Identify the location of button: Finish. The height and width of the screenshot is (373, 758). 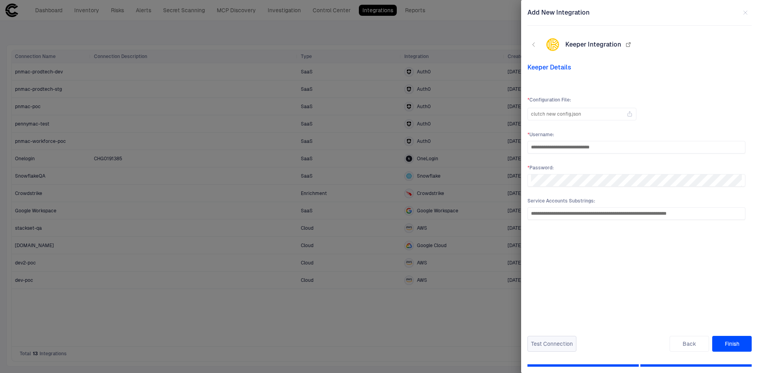
(732, 344).